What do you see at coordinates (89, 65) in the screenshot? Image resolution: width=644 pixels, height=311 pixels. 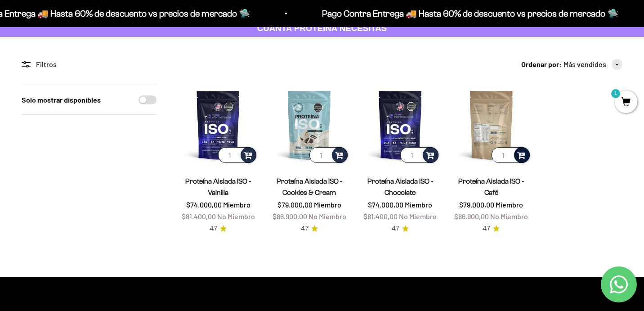 I see `div: Filtros` at bounding box center [89, 65].